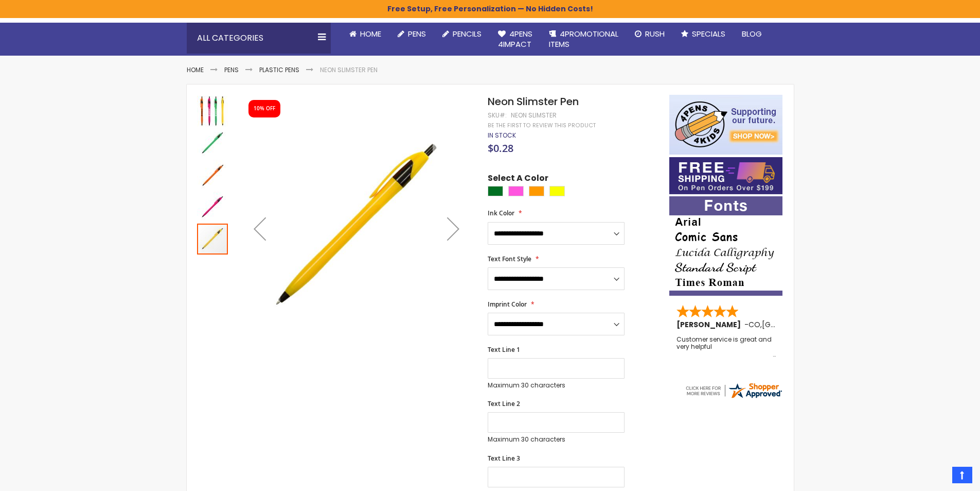 This screenshot has height=491, width=980. Describe the element at coordinates (734, 397) in the screenshot. I see `a: 4pens.com certificate URL` at that location.